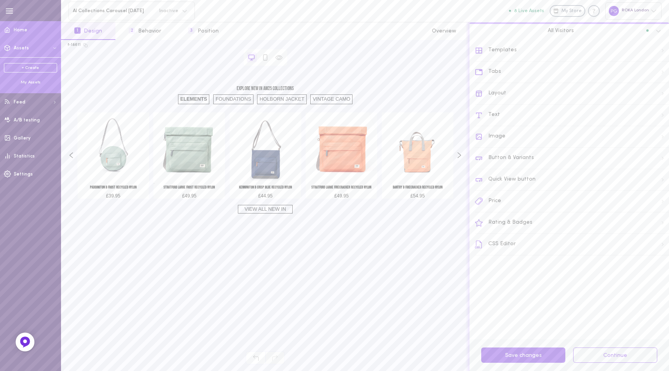 This screenshot has width=669, height=371. What do you see at coordinates (194, 99) in the screenshot?
I see `div: ELEMENTS` at bounding box center [194, 99].